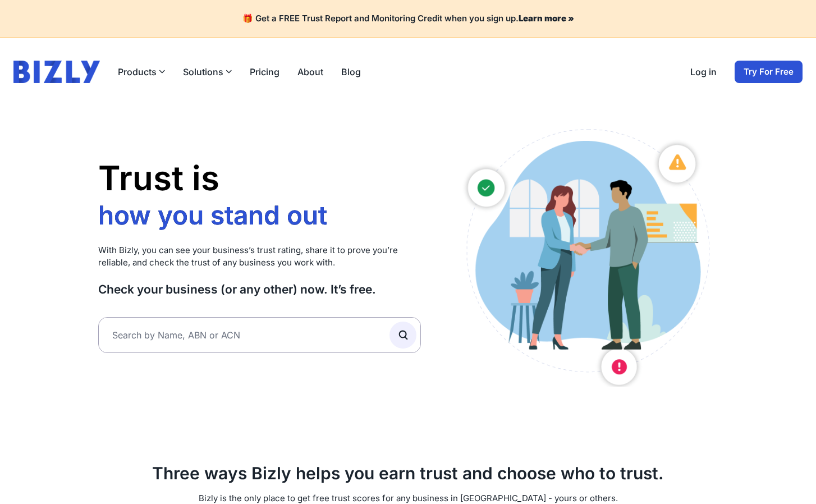  What do you see at coordinates (259, 256) in the screenshot?
I see `p: With Bizly, you can see your business’s trust rating, share it to prove you’re reliable, and chec...` at bounding box center [259, 256].